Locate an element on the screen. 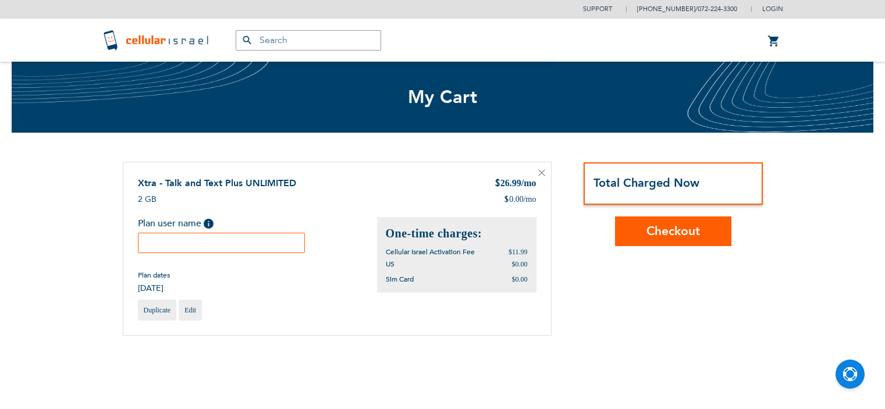 Image resolution: width=885 pixels, height=409 pixels. span: Login is located at coordinates (773, 9).